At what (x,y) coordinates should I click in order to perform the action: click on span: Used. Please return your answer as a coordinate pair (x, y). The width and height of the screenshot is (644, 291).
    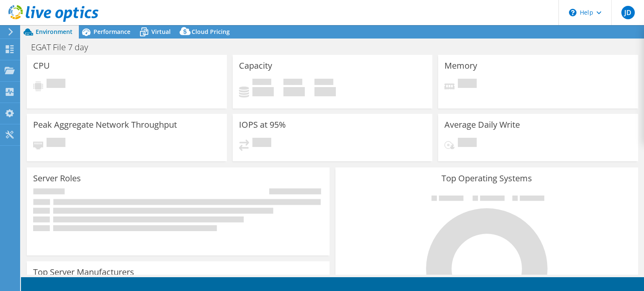
    Looking at the image, I should click on (262, 83).